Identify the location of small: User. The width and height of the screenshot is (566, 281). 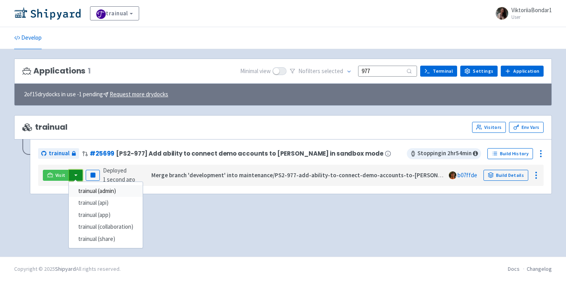
(531, 17).